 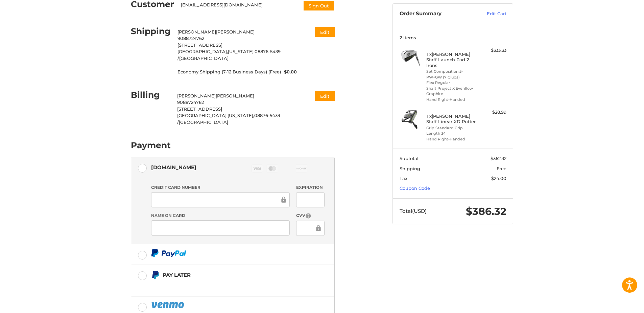 I want to click on span: $362.32, so click(x=499, y=158).